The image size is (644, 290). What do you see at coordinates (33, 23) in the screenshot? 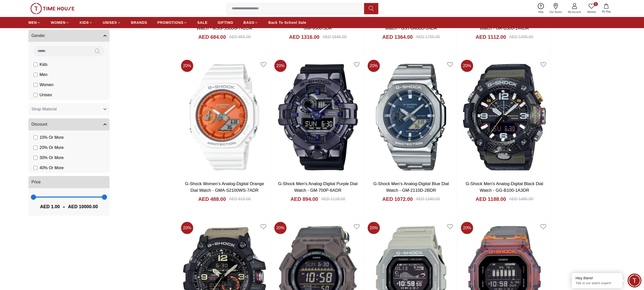
I see `span: MEN` at bounding box center [33, 23].